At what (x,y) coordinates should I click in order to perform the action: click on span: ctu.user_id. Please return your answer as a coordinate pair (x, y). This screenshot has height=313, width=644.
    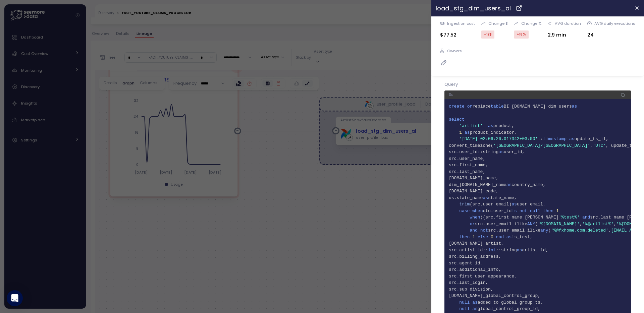
    Looking at the image, I should click on (497, 211).